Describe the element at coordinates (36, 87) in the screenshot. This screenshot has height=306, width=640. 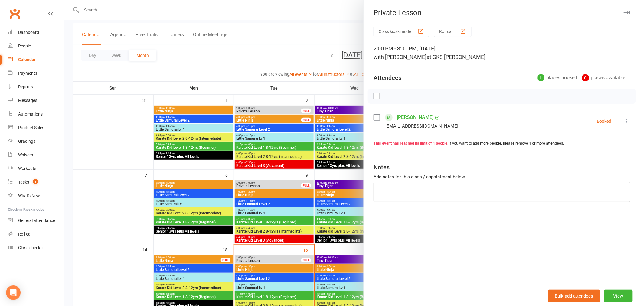
I see `a: Reports` at that location.